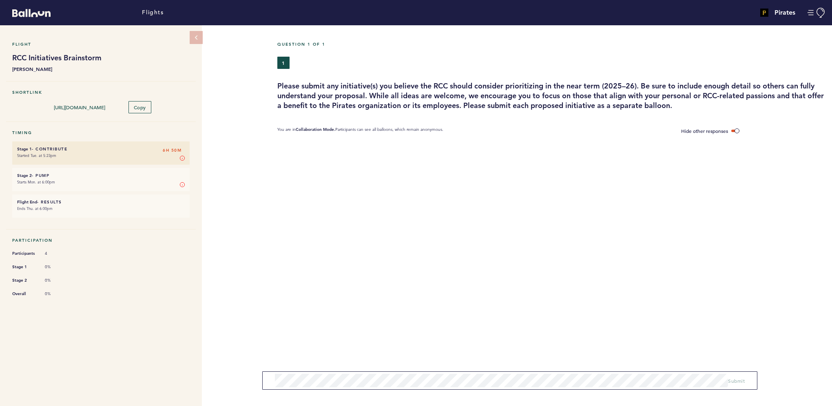  I want to click on a: Balloon, so click(28, 12).